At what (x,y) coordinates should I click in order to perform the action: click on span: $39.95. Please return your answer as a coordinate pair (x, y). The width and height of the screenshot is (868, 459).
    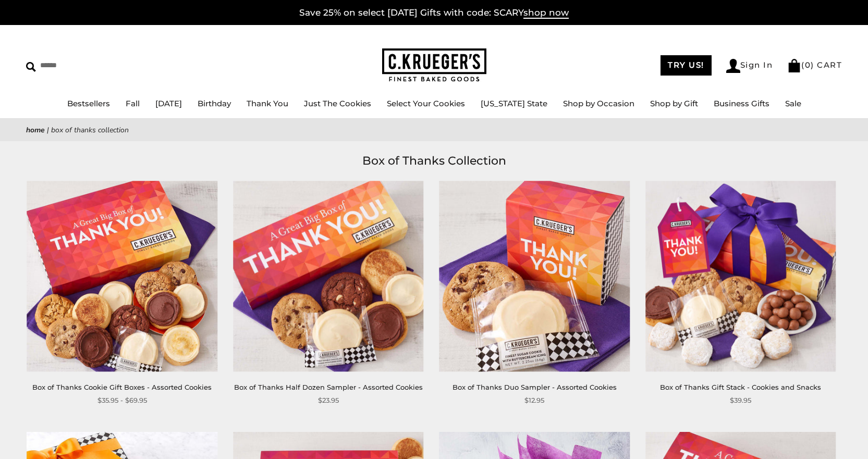
    Looking at the image, I should click on (740, 401).